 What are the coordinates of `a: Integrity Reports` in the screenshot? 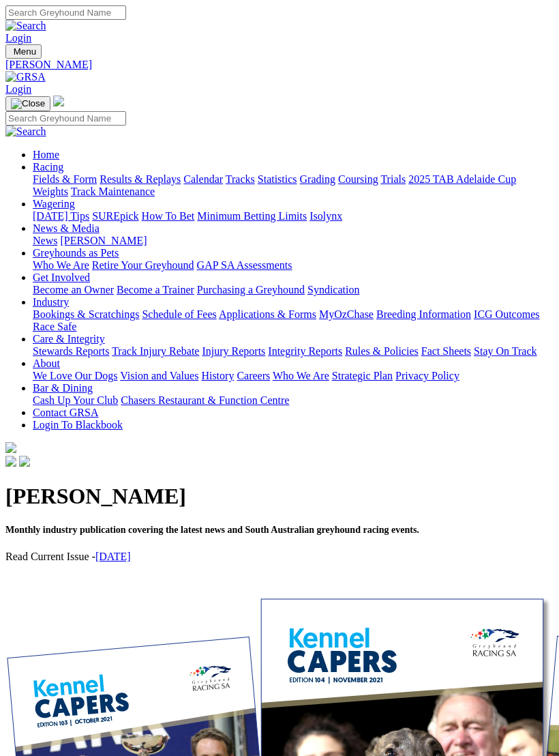 It's located at (305, 351).